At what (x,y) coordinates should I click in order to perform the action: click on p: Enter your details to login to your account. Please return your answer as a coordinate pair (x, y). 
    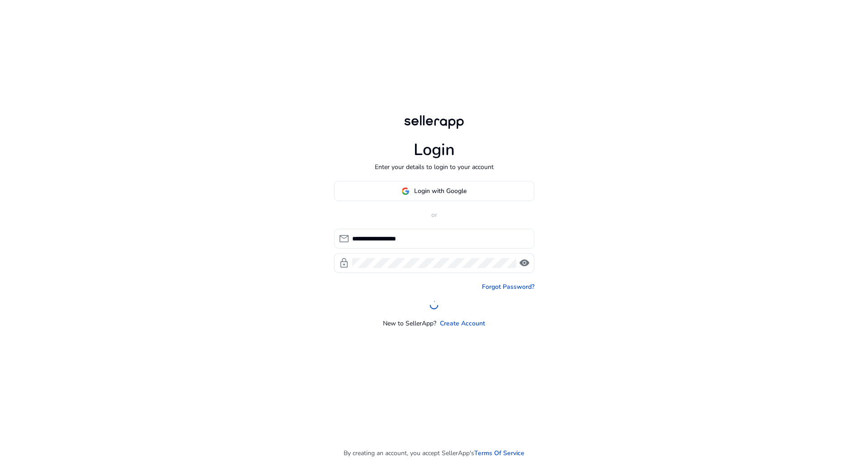
    Looking at the image, I should click on (434, 167).